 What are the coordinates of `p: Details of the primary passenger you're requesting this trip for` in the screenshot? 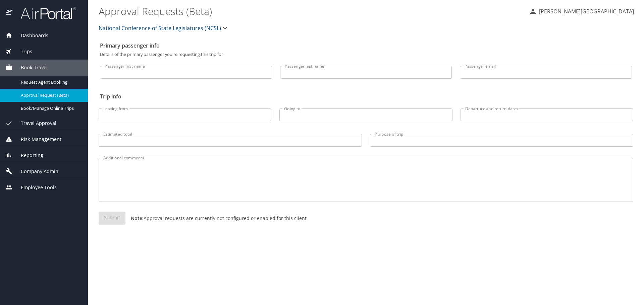 It's located at (366, 54).